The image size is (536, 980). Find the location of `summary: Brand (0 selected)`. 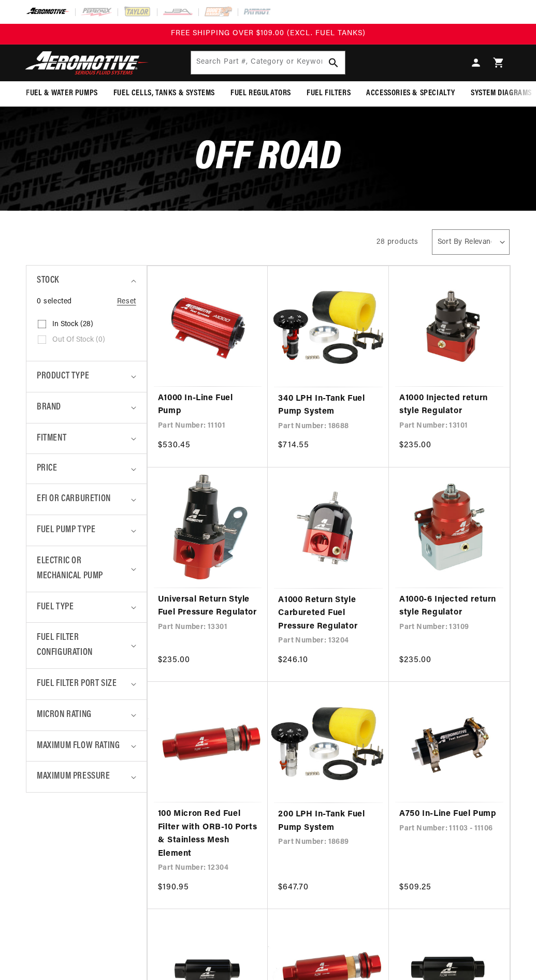

summary: Brand (0 selected) is located at coordinates (86, 408).